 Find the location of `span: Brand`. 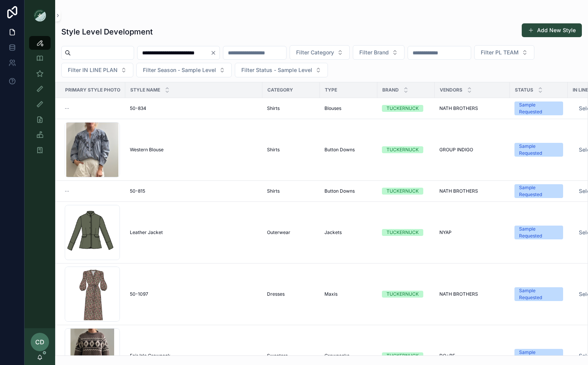

span: Brand is located at coordinates (390, 90).